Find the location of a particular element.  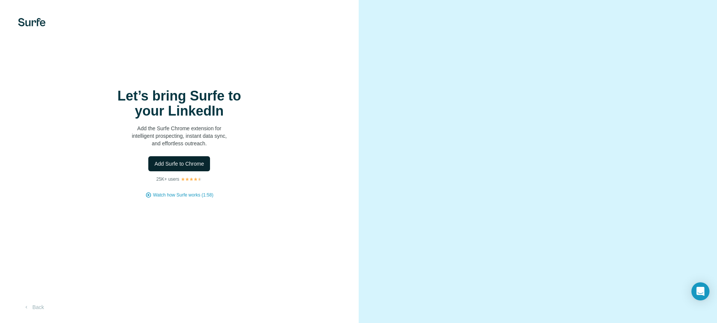

p: Add the Surfe Chrome extension for intelligent prospecting, instant data sync, and effortless out... is located at coordinates (179, 136).